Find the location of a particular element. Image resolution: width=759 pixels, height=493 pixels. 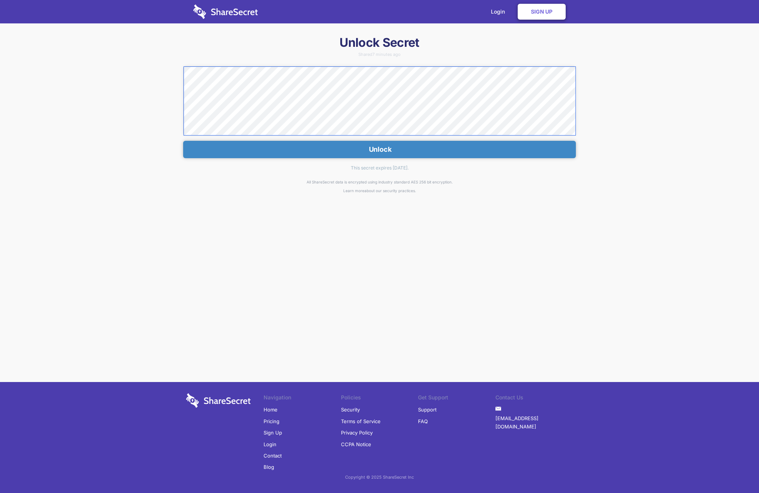

a: Login is located at coordinates (270, 445).